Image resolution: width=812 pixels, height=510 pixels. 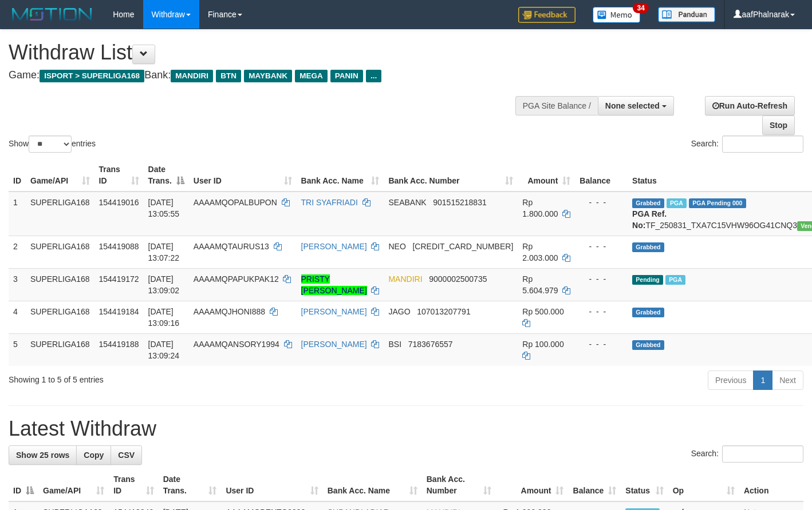 What do you see at coordinates (763, 454) in the screenshot?
I see `input: Search:` at bounding box center [763, 454].